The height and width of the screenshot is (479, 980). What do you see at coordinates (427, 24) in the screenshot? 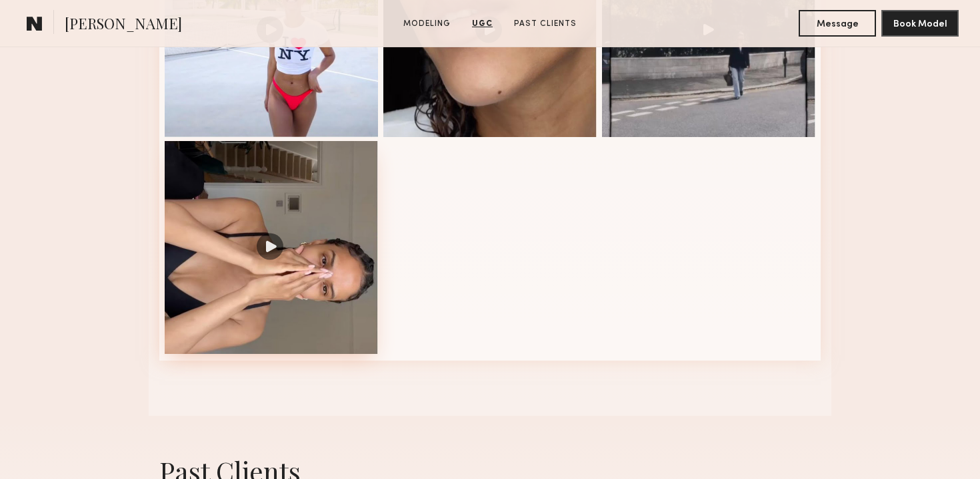
I see `a: Modeling` at bounding box center [427, 24].